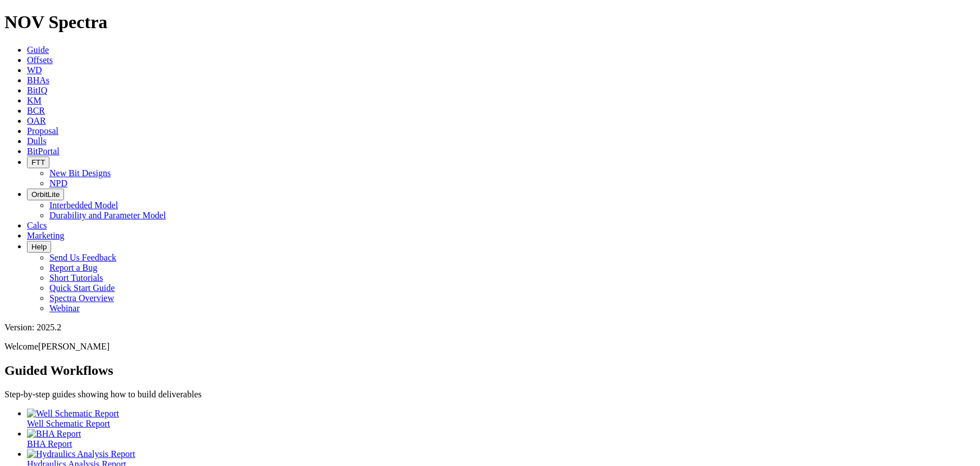 The image size is (980, 466). I want to click on span: Calcs, so click(37, 225).